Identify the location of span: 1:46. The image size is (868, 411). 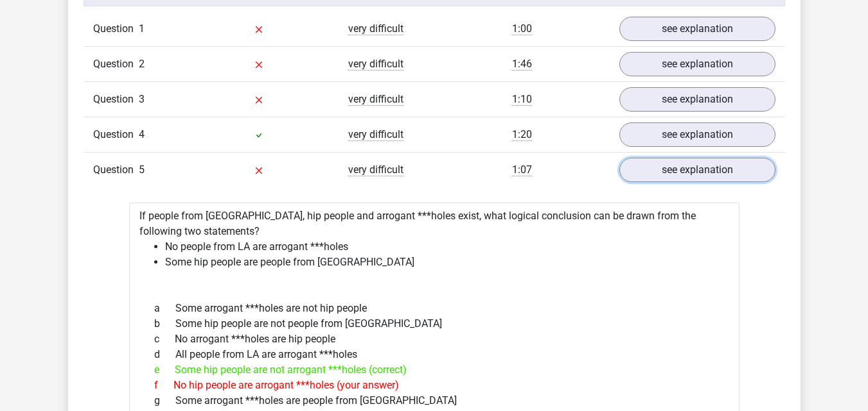
(521, 64).